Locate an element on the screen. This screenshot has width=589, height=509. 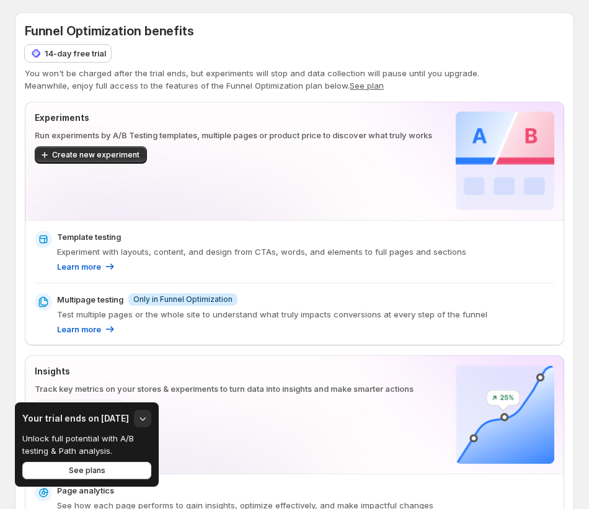
p: Track key metrics on your stores & experiments to turn data into insights and make smarter actions is located at coordinates (243, 389).